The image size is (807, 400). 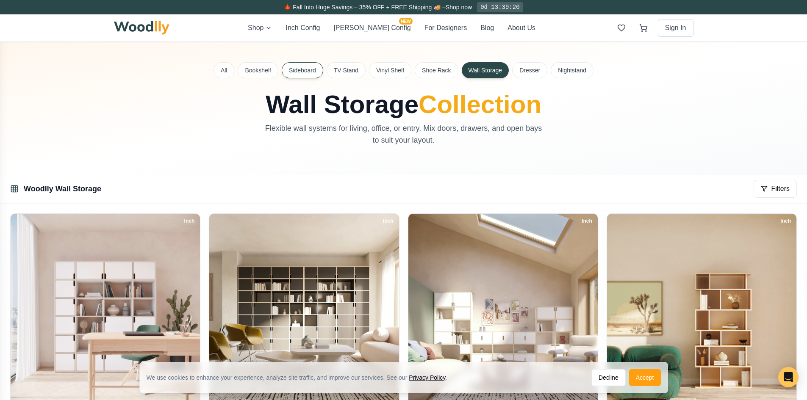 What do you see at coordinates (500, 7) in the screenshot?
I see `div: 0d 13:39:20` at bounding box center [500, 7].